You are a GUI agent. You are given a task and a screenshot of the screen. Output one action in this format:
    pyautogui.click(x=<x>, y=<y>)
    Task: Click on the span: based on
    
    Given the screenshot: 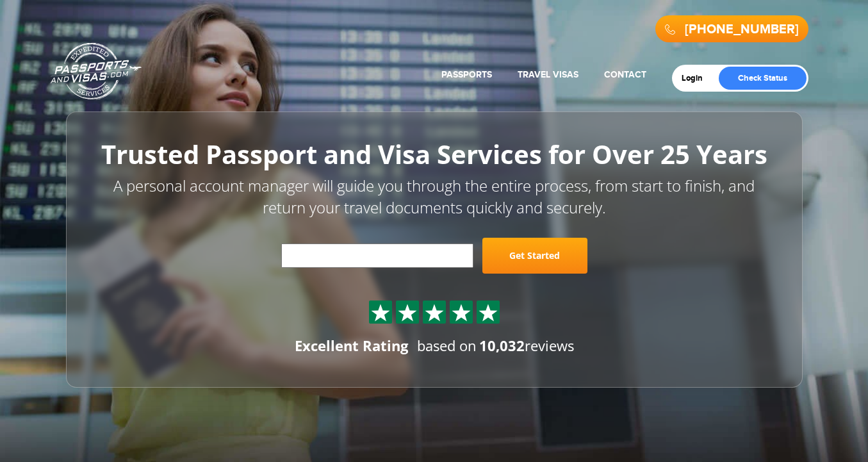 What is the action you would take?
    pyautogui.click(x=446, y=346)
    